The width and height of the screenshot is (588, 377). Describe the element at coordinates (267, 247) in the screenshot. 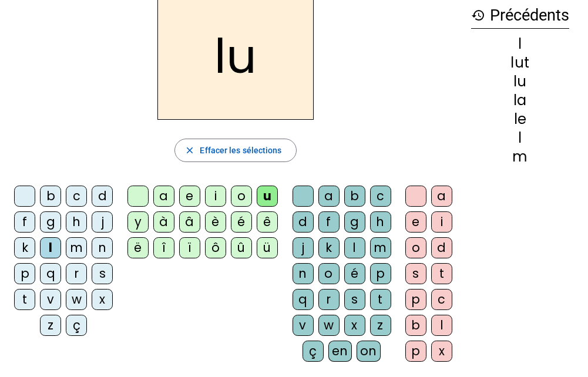

I see `div: ü` at that location.